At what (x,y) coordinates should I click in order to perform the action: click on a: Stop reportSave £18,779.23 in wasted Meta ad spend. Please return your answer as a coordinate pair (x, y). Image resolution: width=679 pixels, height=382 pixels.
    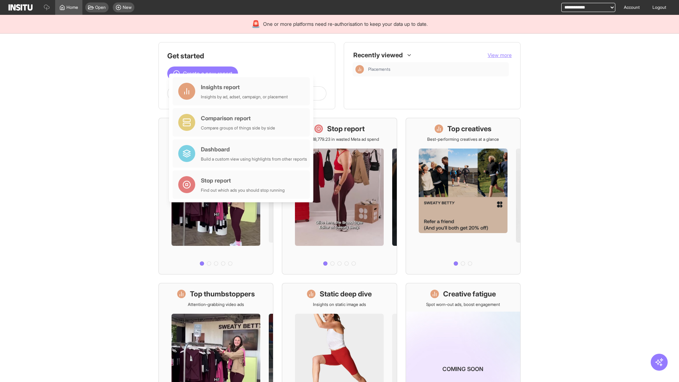
    Looking at the image, I should click on (339, 196).